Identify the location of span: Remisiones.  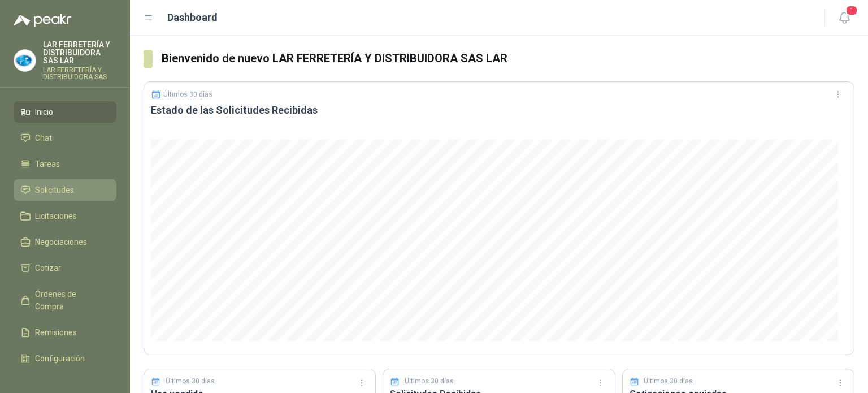
(56, 332).